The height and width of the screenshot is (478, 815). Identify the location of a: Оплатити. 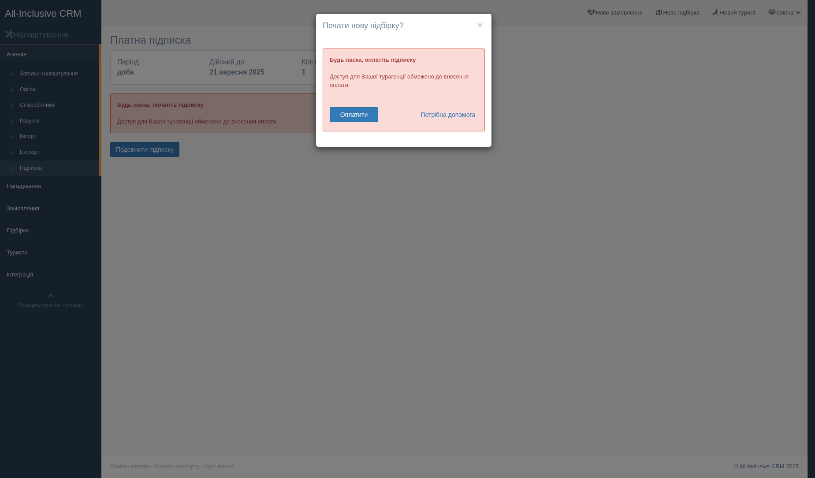
(354, 115).